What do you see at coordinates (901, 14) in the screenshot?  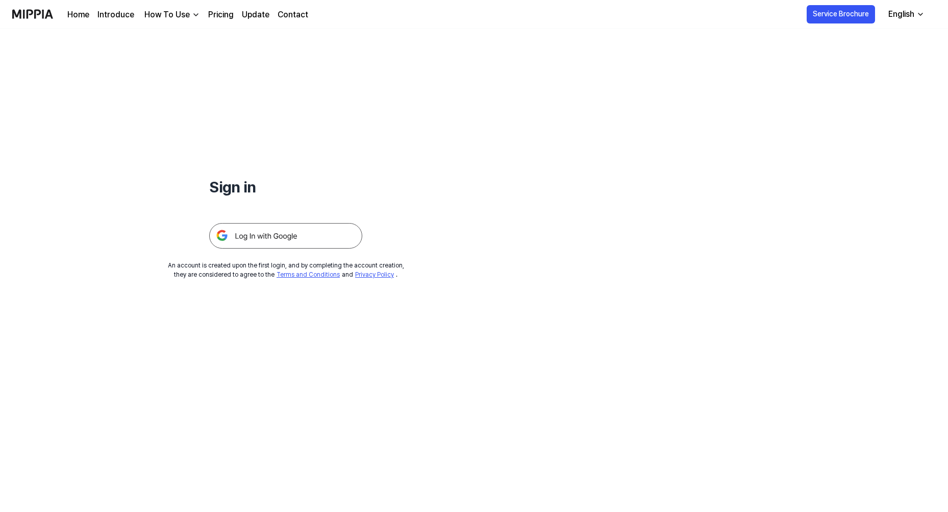 I see `div: English` at bounding box center [901, 14].